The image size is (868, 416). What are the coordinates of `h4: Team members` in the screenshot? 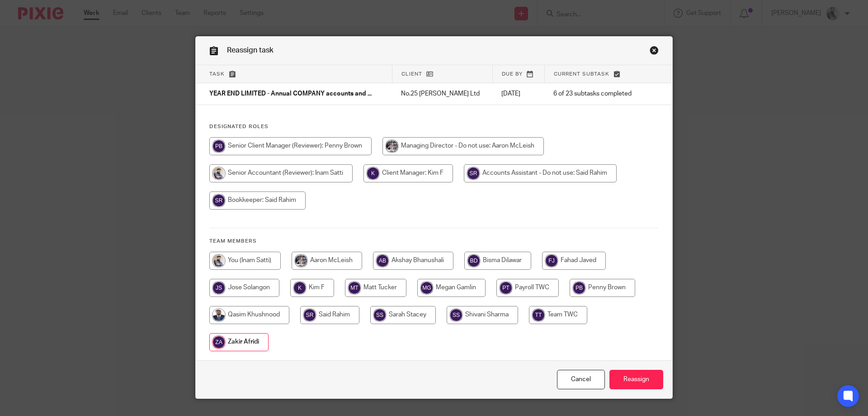 It's located at (434, 241).